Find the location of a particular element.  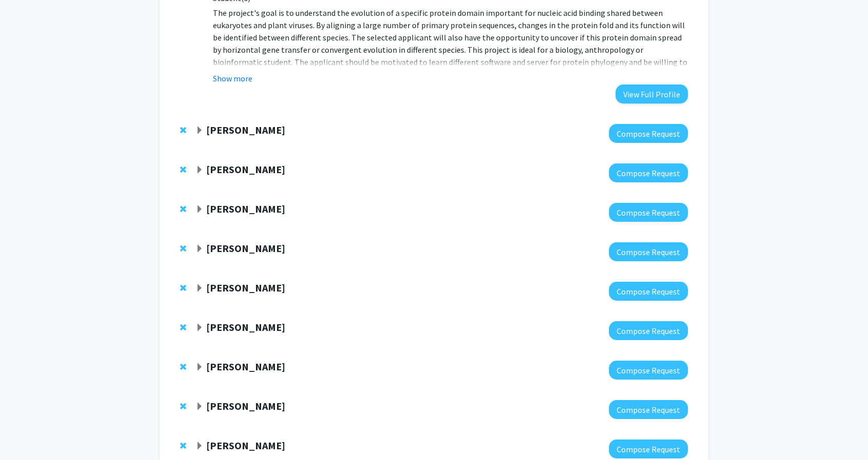

span: Expand Jianhua Xiong Bookmark is located at coordinates (200, 170).